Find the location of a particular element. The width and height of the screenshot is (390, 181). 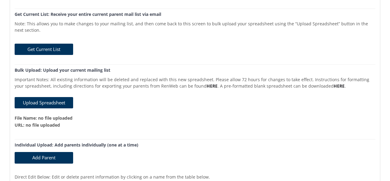

strong: Individual Upload: Add parents individually (one at a time) is located at coordinates (76, 144).